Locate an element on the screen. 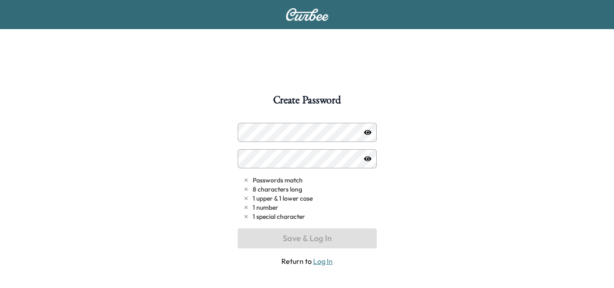 The width and height of the screenshot is (614, 288). h1: Create Password is located at coordinates (307, 102).